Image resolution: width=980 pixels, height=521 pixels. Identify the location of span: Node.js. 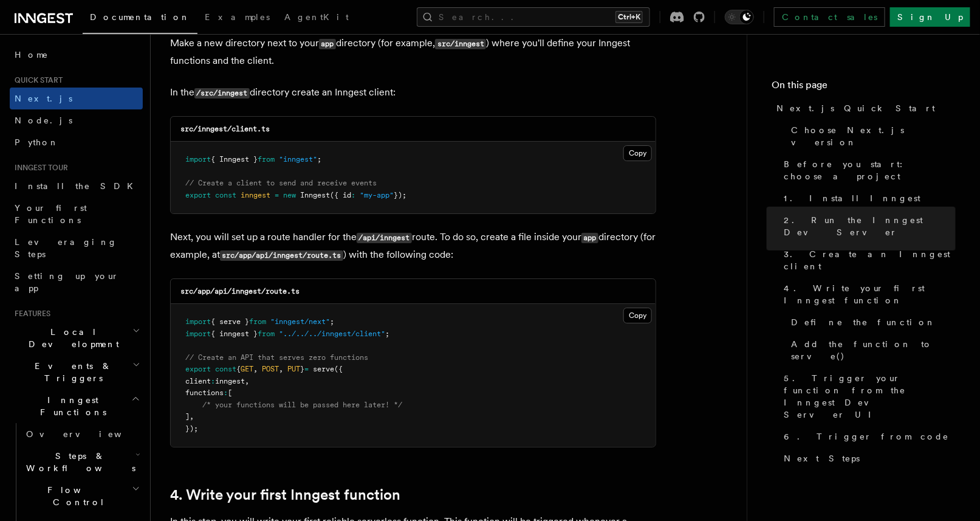
(43, 120).